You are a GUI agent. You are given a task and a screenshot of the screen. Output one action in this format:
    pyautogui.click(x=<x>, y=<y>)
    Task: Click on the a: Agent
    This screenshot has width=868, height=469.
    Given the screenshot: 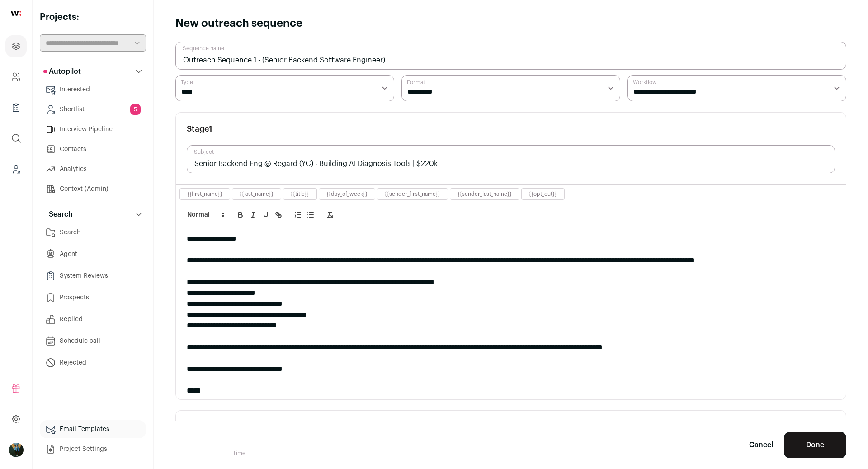 What is the action you would take?
    pyautogui.click(x=93, y=254)
    